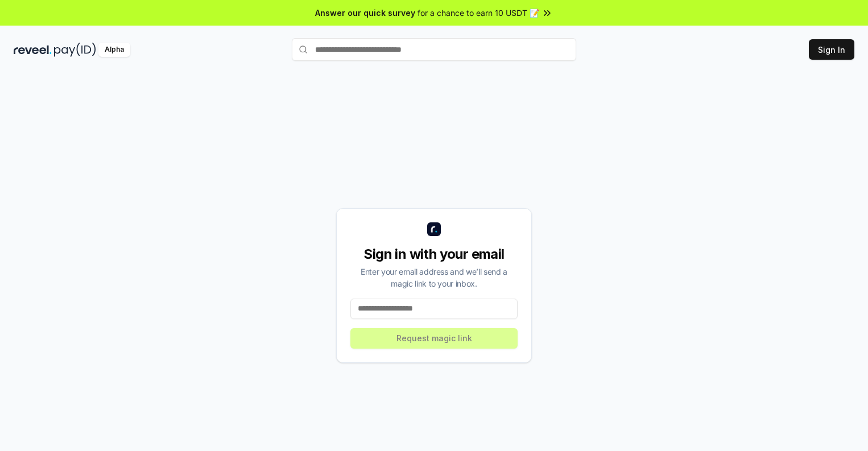 Image resolution: width=868 pixels, height=451 pixels. What do you see at coordinates (75, 50) in the screenshot?
I see `img: pay_id` at bounding box center [75, 50].